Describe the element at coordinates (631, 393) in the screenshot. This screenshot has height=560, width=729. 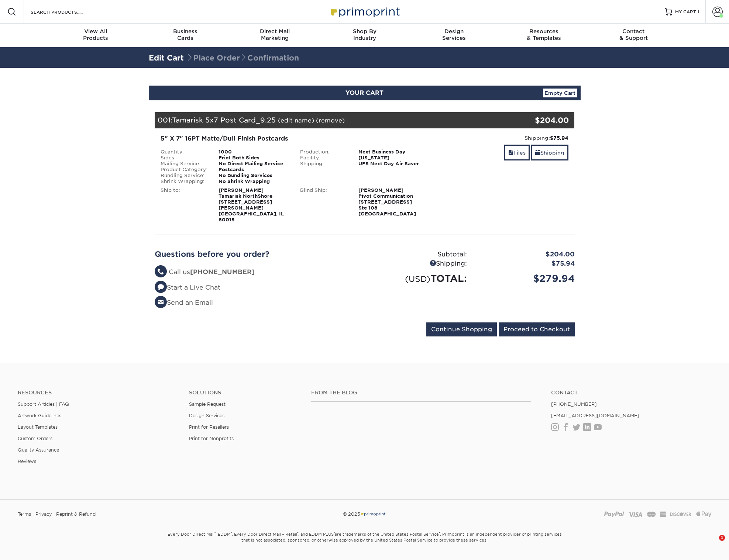
I see `h4: Contact` at that location.